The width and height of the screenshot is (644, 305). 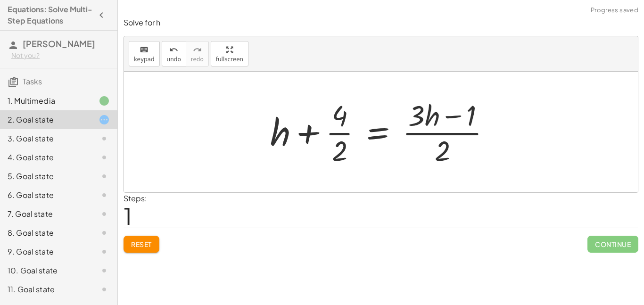 What do you see at coordinates (60, 56) in the screenshot?
I see `div: Not you?` at bounding box center [60, 56].